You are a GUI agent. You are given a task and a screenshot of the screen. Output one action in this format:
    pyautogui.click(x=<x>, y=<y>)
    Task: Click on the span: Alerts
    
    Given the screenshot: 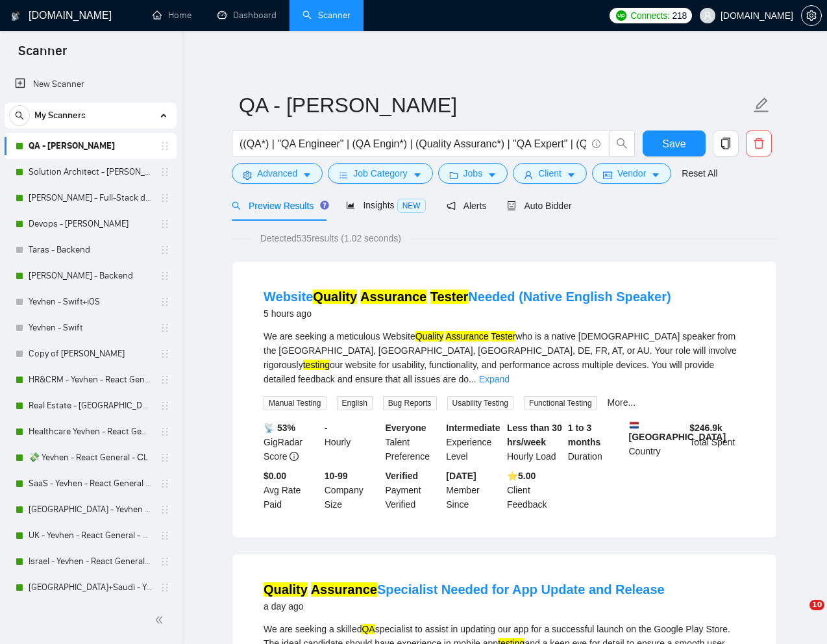 What is the action you would take?
    pyautogui.click(x=467, y=206)
    